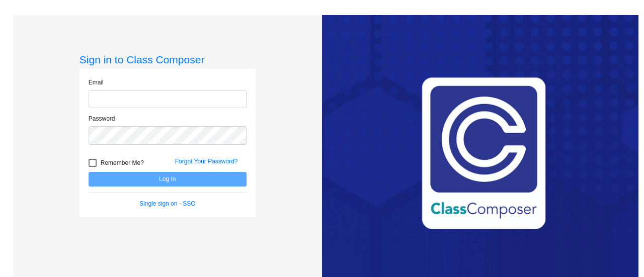 The height and width of the screenshot is (277, 644). What do you see at coordinates (102, 119) in the screenshot?
I see `label: Password` at bounding box center [102, 119].